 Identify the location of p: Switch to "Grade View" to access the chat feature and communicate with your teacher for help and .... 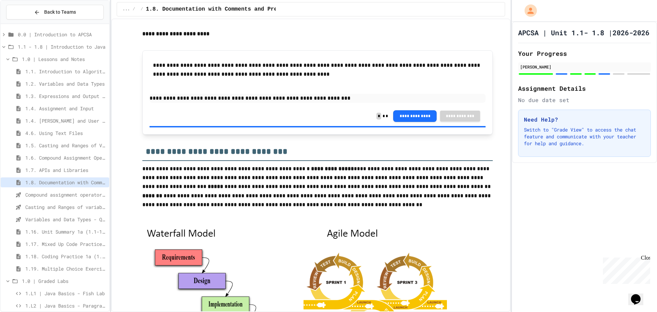
(585, 137).